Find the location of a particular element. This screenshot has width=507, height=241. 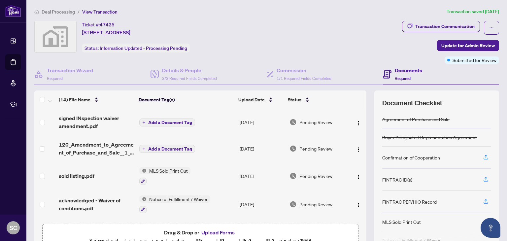

span: acknowledged - Waiver of conditions.pdf is located at coordinates (96, 204).